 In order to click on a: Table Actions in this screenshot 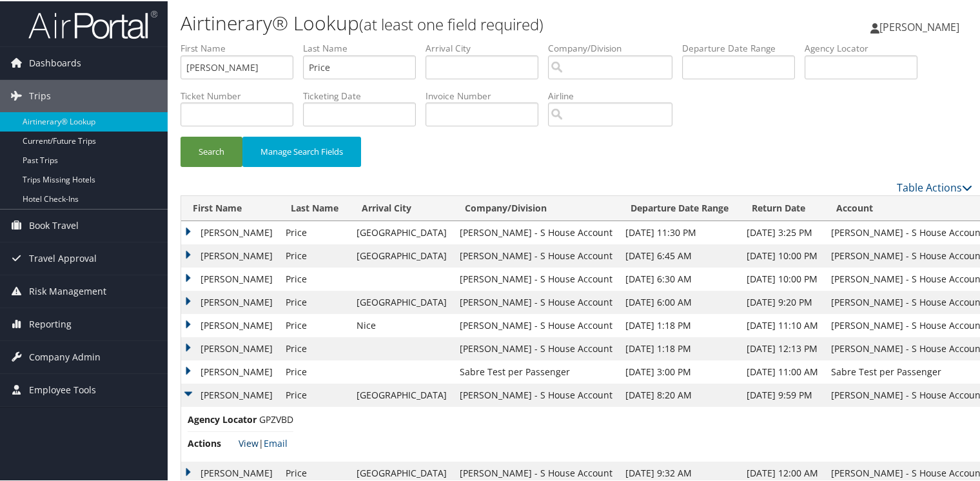, I will do `click(935, 186)`.